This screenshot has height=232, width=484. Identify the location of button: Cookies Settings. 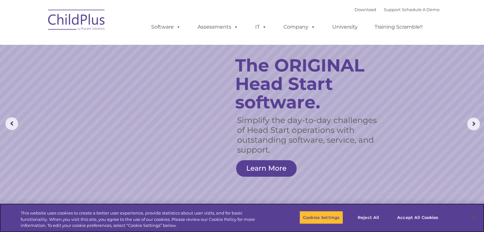
(321, 218).